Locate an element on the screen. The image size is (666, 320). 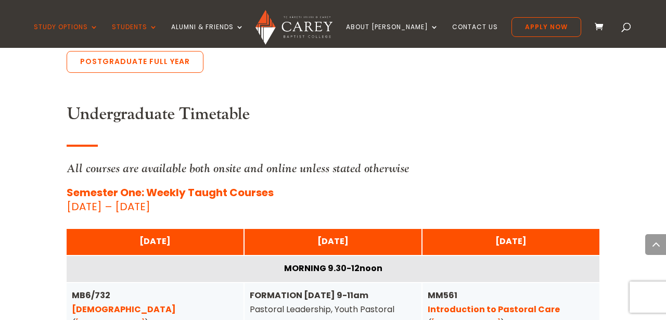
img: Carey Baptist College is located at coordinates (293, 27).